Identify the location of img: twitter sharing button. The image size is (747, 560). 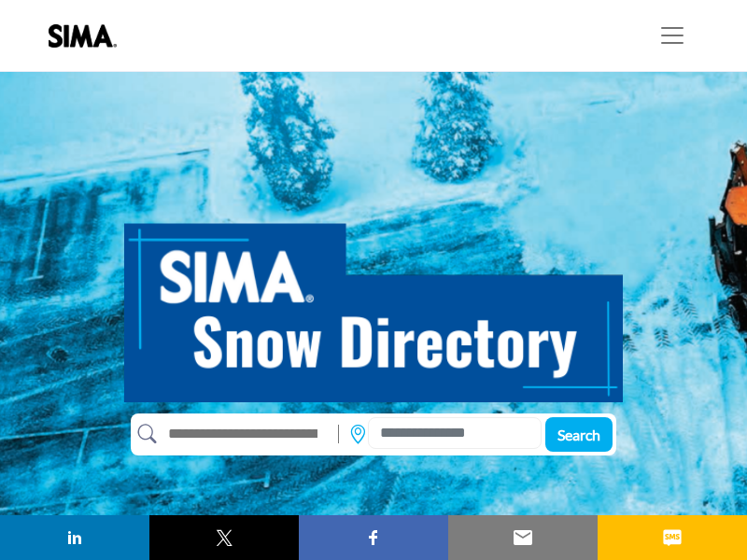
(224, 538).